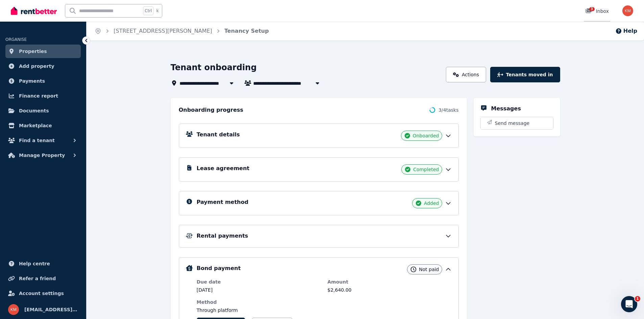 This screenshot has width=644, height=319. What do you see at coordinates (223, 169) in the screenshot?
I see `h5: Lease agreement` at bounding box center [223, 169].